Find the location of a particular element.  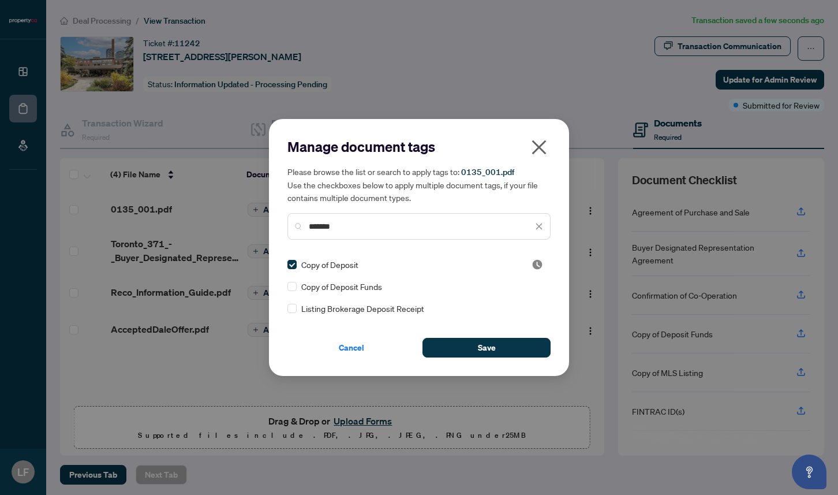

h2: Manage document tags is located at coordinates (419, 147).